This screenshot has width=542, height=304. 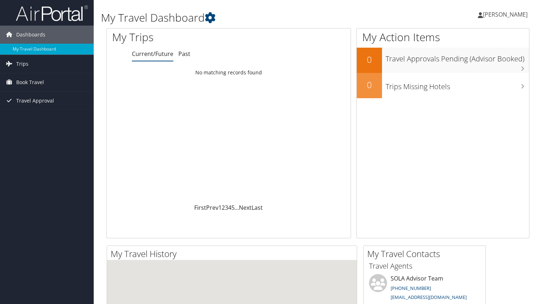 I want to click on a: Current/Future, so click(x=153, y=54).